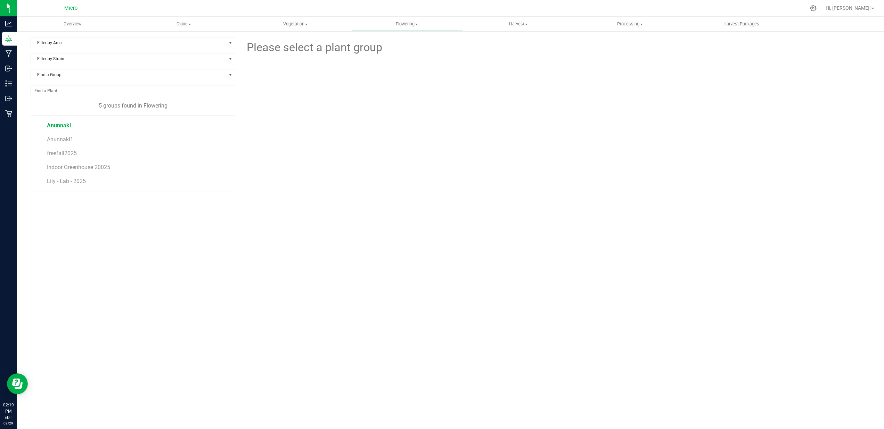  Describe the element at coordinates (72, 24) in the screenshot. I see `span: Overview` at that location.